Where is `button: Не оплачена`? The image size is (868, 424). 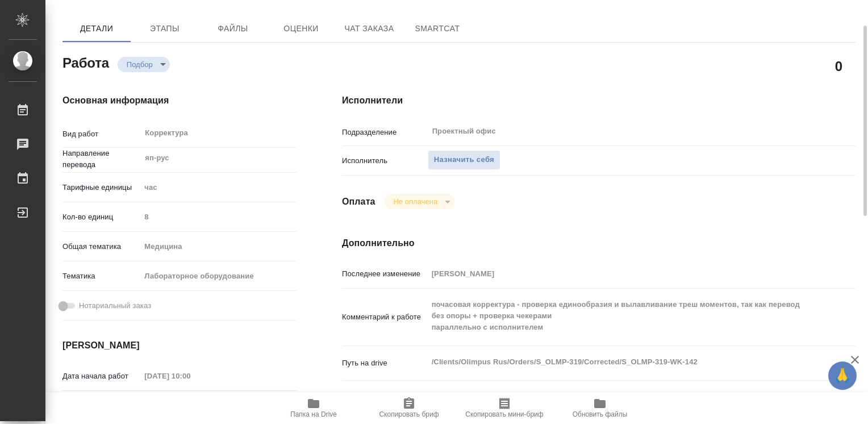 button: Не оплачена is located at coordinates (415, 201).